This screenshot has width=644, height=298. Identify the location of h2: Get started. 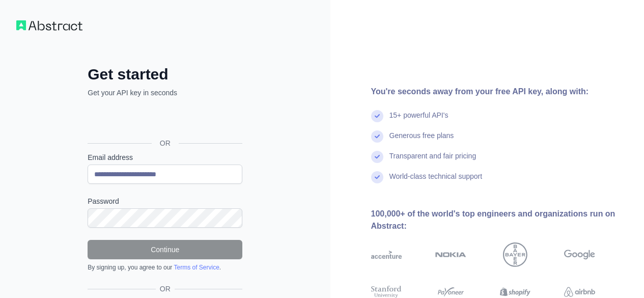
(165, 74).